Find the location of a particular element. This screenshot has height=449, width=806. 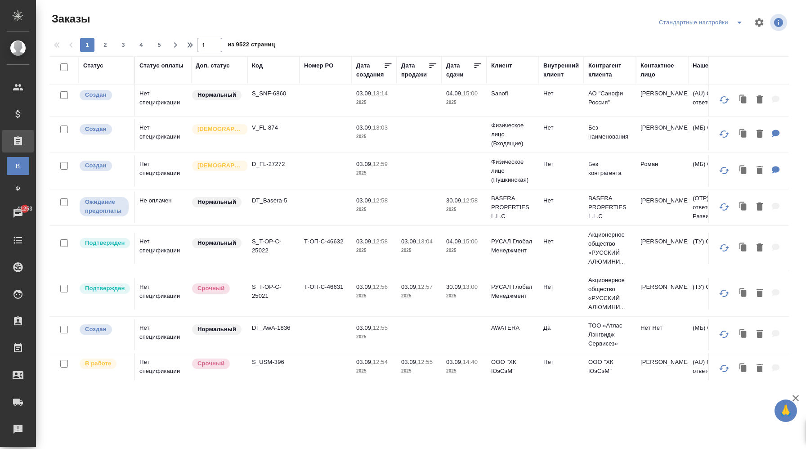

button: 4 is located at coordinates (141, 45).